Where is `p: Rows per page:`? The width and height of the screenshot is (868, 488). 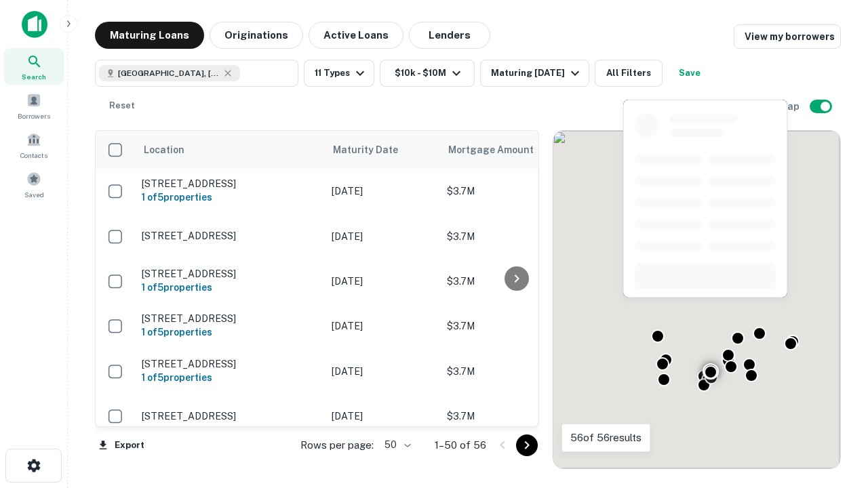 p: Rows per page: is located at coordinates (337, 445).